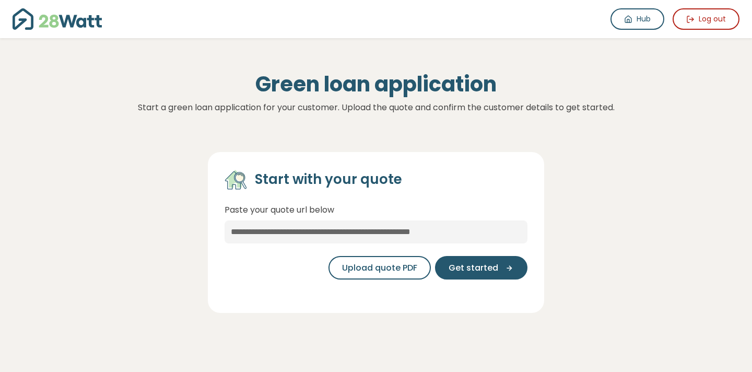 Image resolution: width=752 pixels, height=372 pixels. What do you see at coordinates (380, 268) in the screenshot?
I see `span: Upload quote PDF` at bounding box center [380, 268].